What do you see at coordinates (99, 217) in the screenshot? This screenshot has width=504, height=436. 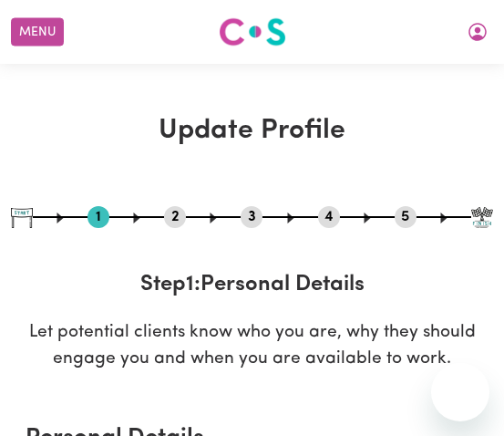 I see `button: Go to step 1` at bounding box center [99, 217].